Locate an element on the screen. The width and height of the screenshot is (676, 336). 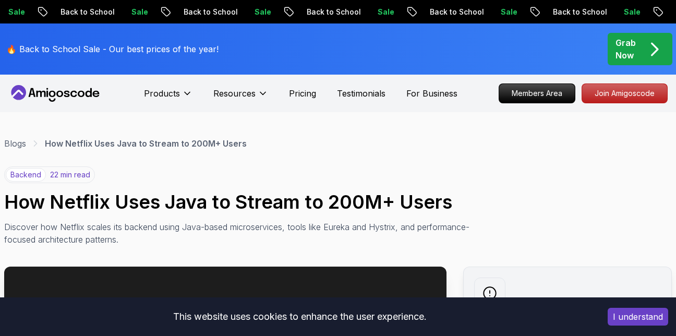
a: Members Area is located at coordinates (537, 93).